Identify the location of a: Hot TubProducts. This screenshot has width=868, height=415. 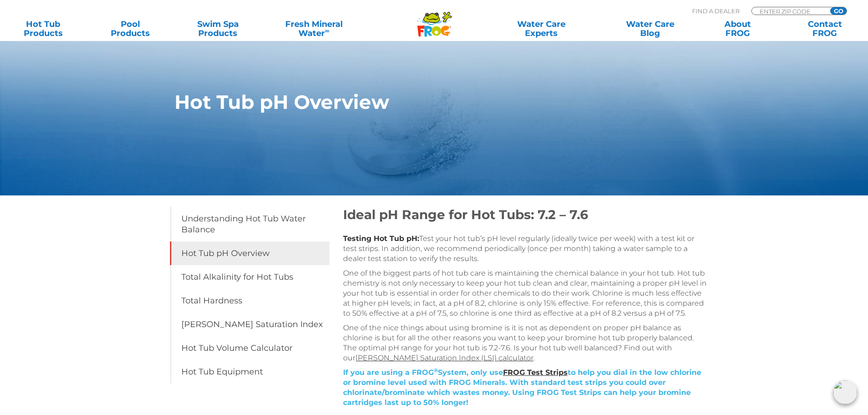
(43, 29).